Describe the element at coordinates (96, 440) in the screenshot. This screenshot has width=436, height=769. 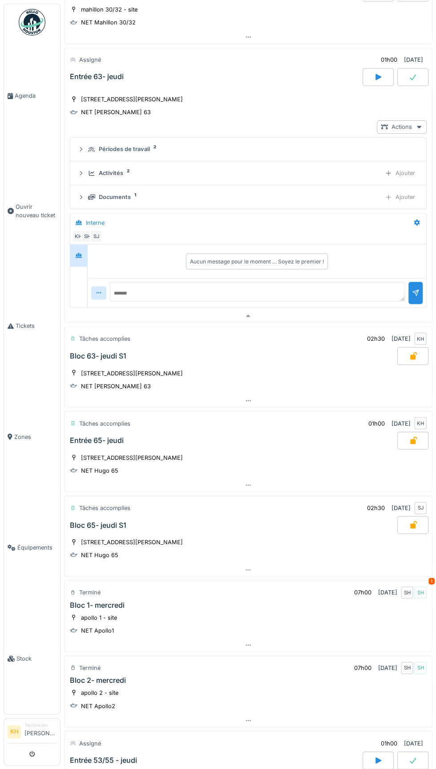
I see `div: Entrée 65- jeudi` at that location.